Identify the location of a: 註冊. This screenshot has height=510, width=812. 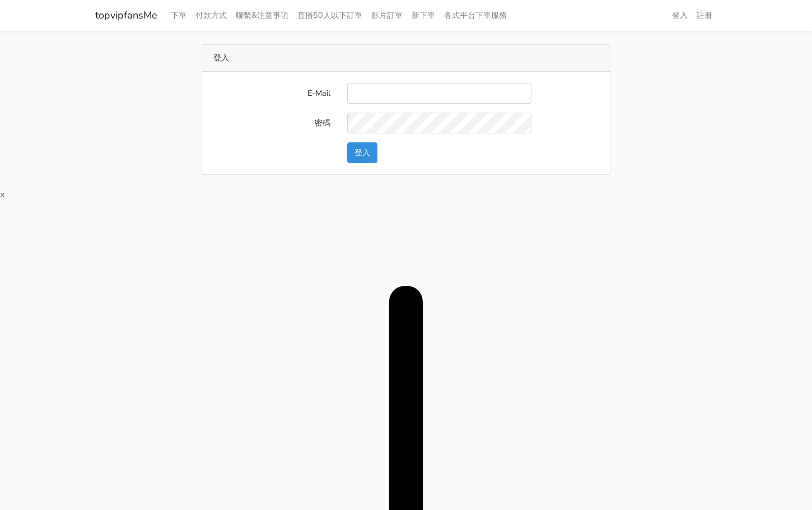
(705, 15).